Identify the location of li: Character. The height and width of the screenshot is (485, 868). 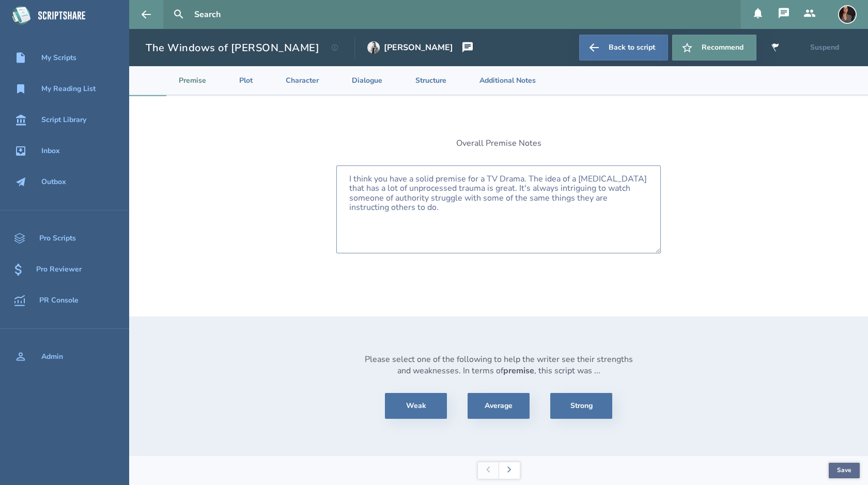
(294, 80).